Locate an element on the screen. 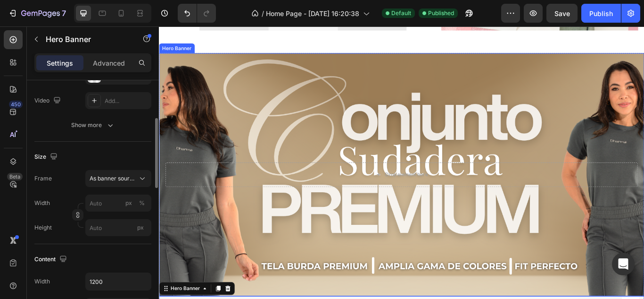 This screenshot has height=299, width=644. span: As banner source is located at coordinates (112, 179).